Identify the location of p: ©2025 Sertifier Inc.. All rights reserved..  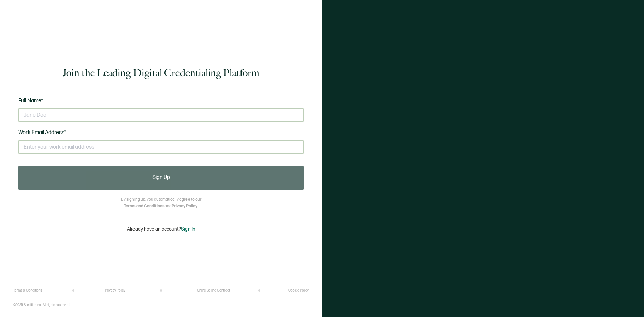
(42, 305).